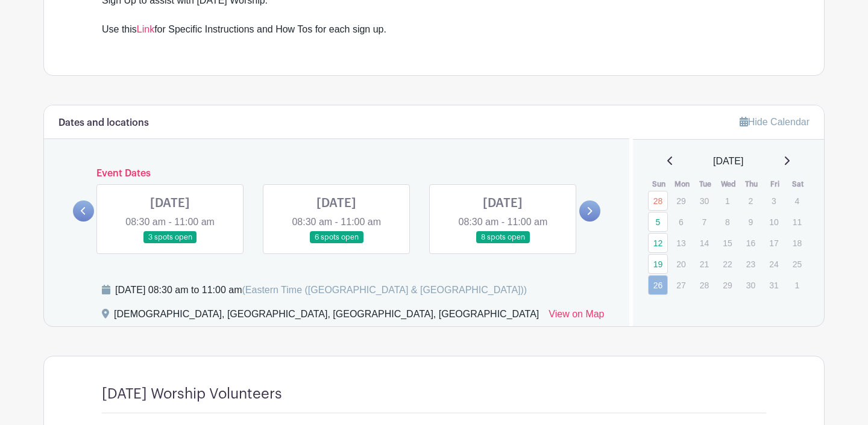 Image resolution: width=868 pixels, height=425 pixels. I want to click on p: 24, so click(773, 264).